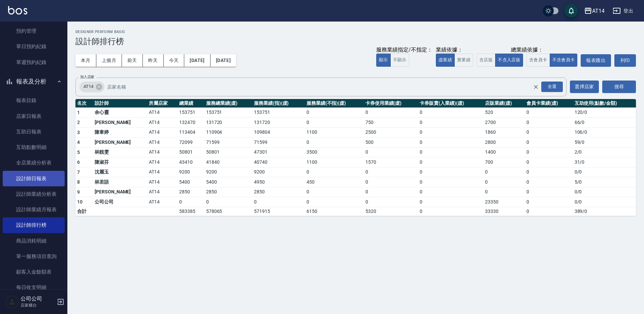 The image size is (644, 314). Describe the element at coordinates (355, 42) in the screenshot. I see `h3: 設計師排行榜` at that location.